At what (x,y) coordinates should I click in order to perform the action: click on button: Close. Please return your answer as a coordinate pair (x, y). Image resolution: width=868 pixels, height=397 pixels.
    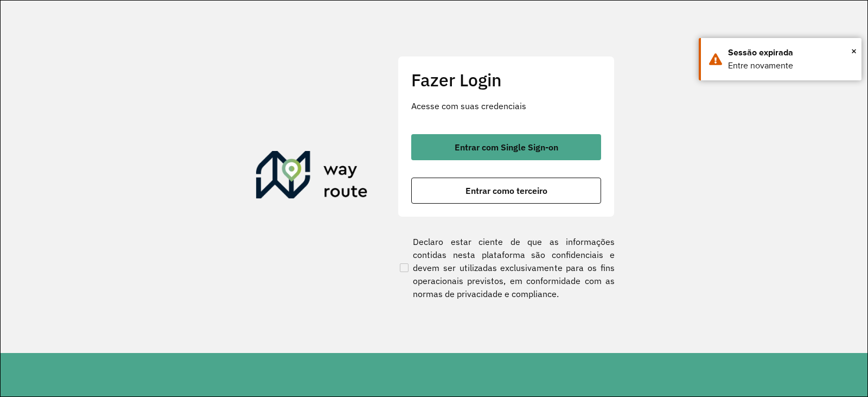
    Looking at the image, I should click on (854, 51).